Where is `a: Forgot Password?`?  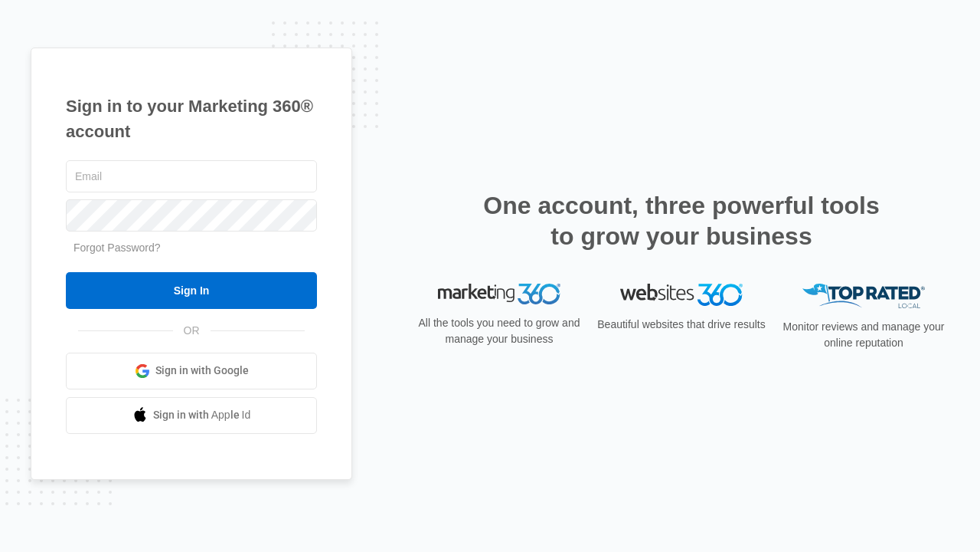
a: Forgot Password? is located at coordinates (117, 247).